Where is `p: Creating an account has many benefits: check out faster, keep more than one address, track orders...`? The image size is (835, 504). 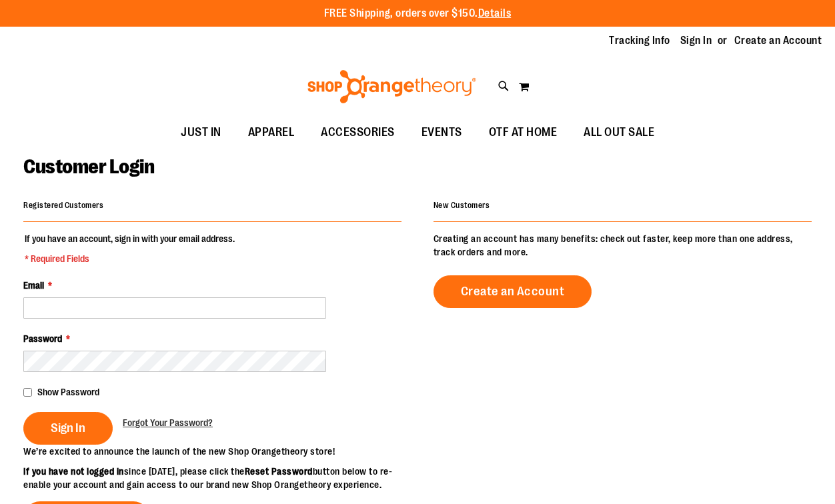 p: Creating an account has many benefits: check out faster, keep more than one address, track orders... is located at coordinates (622, 246).